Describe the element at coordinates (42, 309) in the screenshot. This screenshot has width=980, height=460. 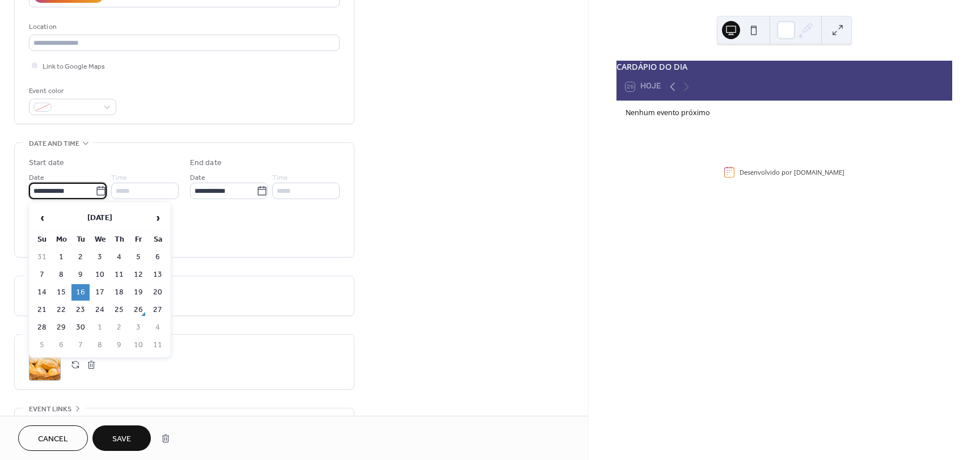
I see `td: 21` at that location.